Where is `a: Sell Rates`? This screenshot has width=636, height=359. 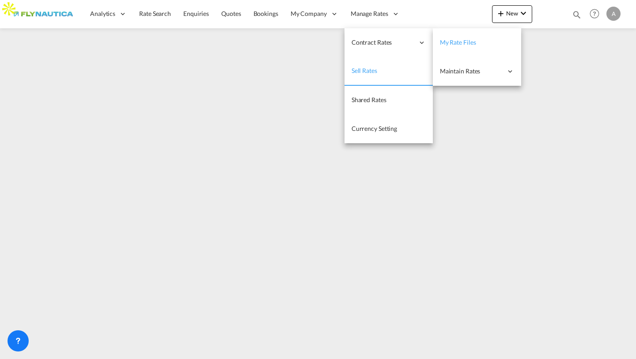 a: Sell Rates is located at coordinates (389, 71).